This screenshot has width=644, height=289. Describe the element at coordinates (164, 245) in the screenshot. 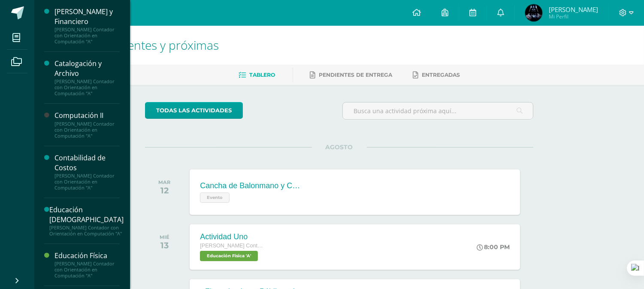

I see `div: 13` at that location.